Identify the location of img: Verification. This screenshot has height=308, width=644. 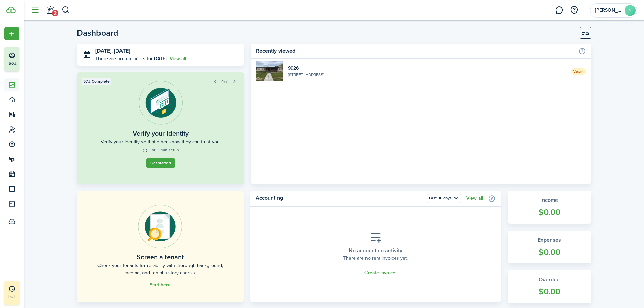
(161, 103).